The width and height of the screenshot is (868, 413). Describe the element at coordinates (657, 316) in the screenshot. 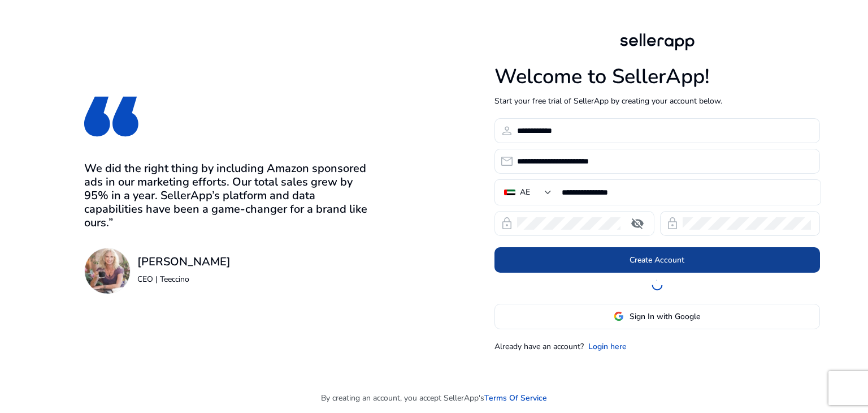

I see `button: Sign In with Google` at that location.